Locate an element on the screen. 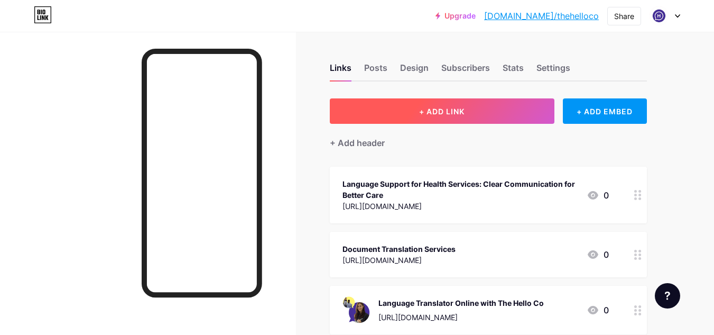 This screenshot has width=714, height=335. div: Design is located at coordinates (414, 71).